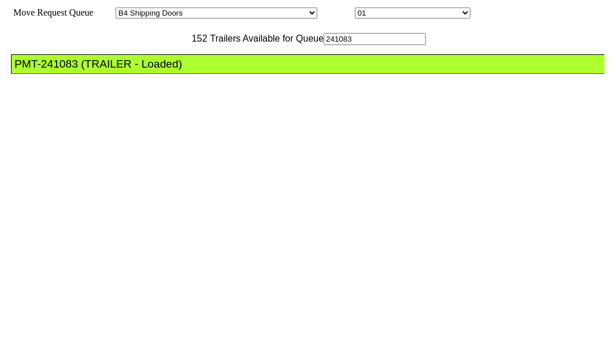 Image resolution: width=612 pixels, height=360 pixels. Describe the element at coordinates (196, 38) in the screenshot. I see `span: 152` at that location.